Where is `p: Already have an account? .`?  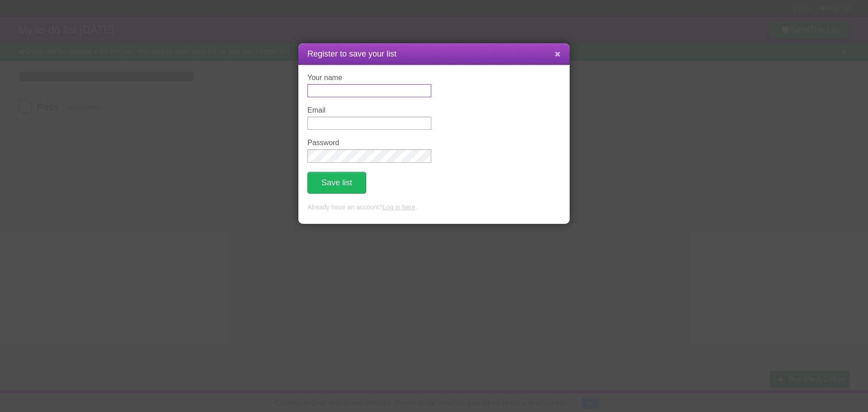 p: Already have an account? . is located at coordinates (434, 208).